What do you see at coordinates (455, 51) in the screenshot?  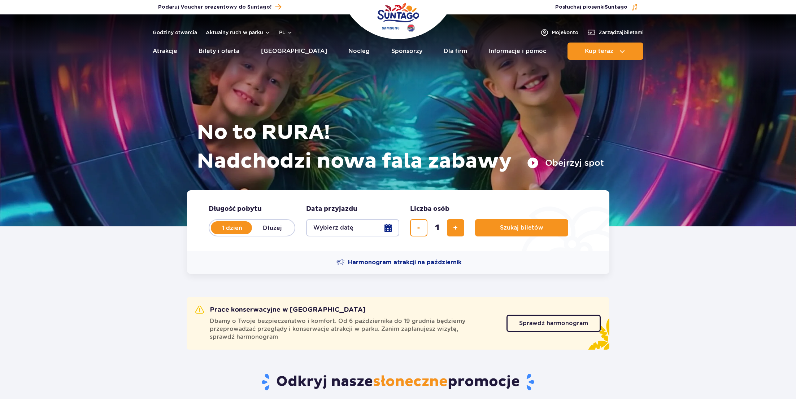 I see `a: Dla firm` at bounding box center [455, 51].